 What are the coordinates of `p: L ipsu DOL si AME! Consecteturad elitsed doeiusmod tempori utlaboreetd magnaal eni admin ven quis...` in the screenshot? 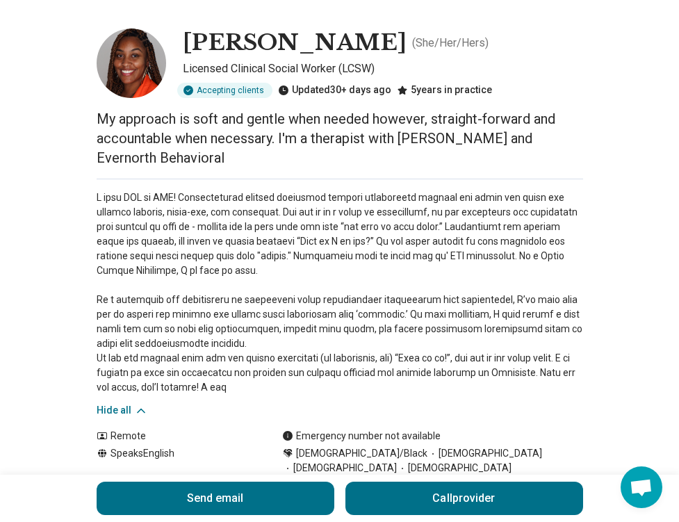 It's located at (340, 293).